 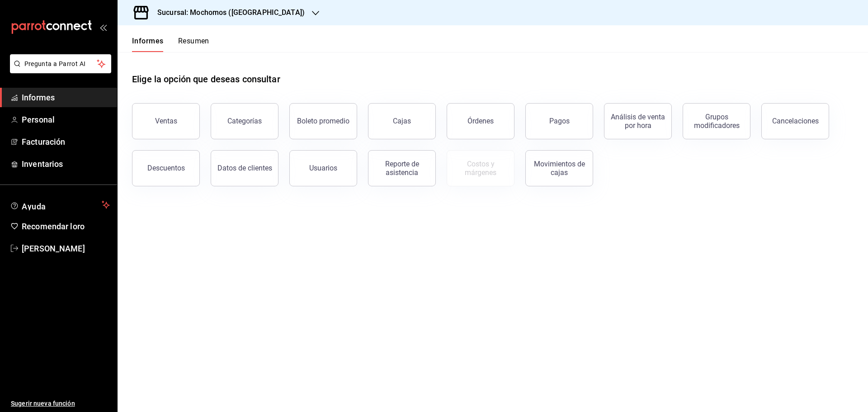 I want to click on font: Inventarios, so click(x=42, y=164).